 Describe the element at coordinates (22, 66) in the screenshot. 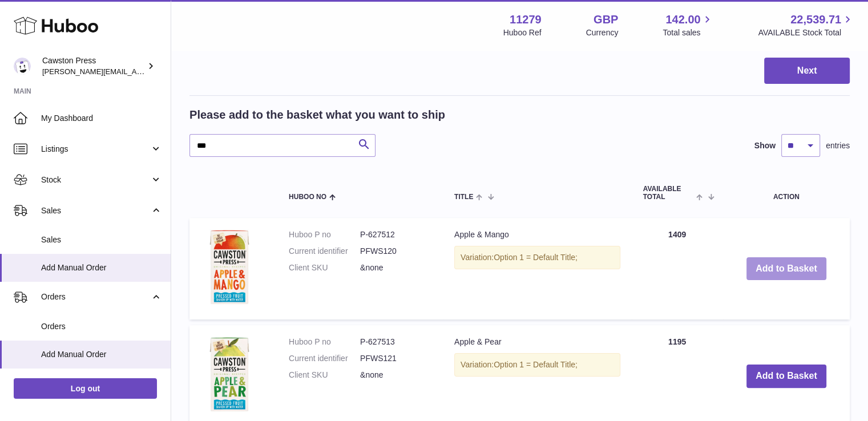

I see `img: thomas.carson@cawstonpress.com` at that location.